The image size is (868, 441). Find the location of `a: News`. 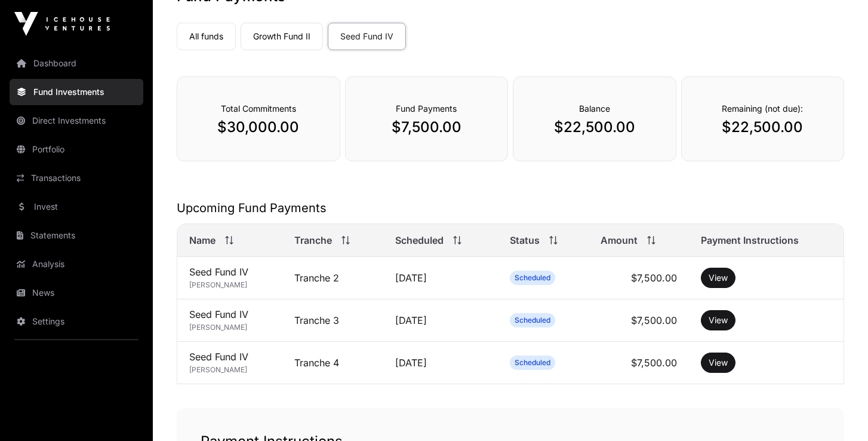

a: News is located at coordinates (77, 293).